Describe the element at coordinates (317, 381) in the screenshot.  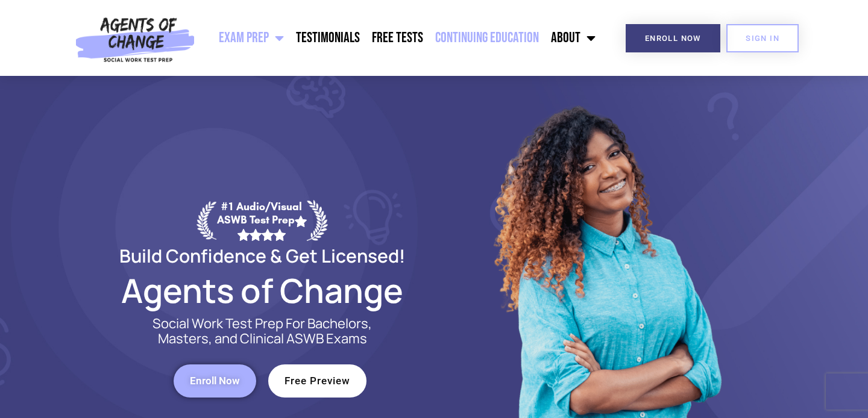
I see `span: Free Preview` at that location.